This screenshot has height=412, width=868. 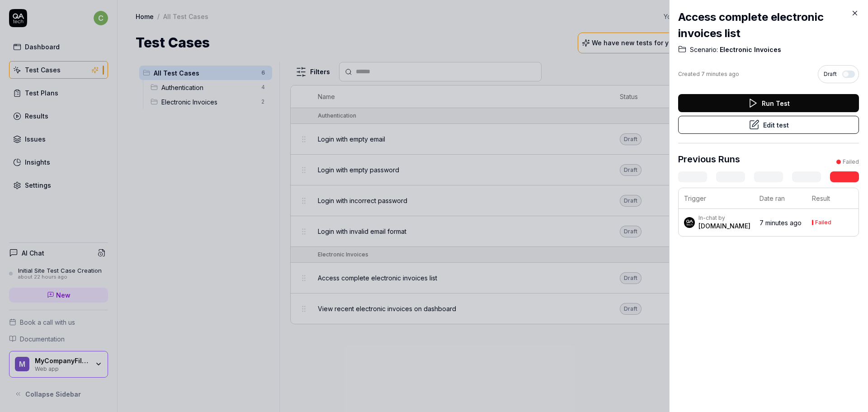 What do you see at coordinates (724, 218) in the screenshot?
I see `div: In-chat by` at bounding box center [724, 218].